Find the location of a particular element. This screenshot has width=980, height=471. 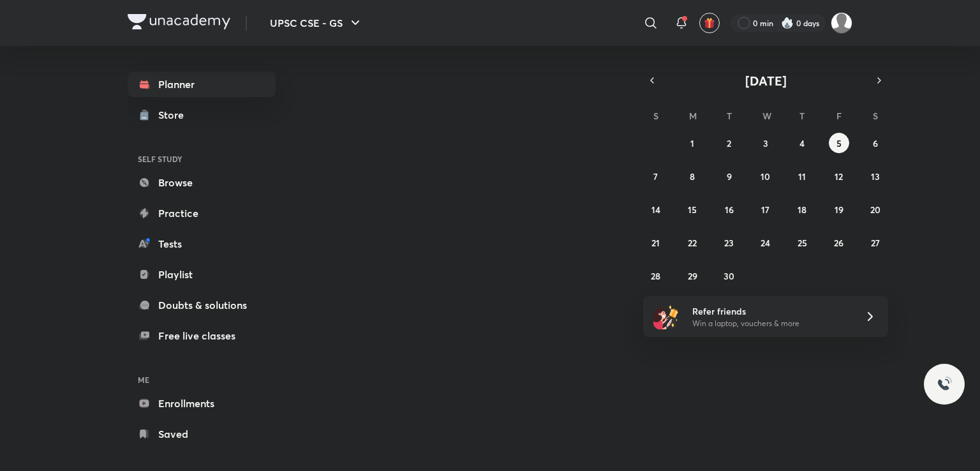

abbr: September 11, 2025 is located at coordinates (802, 176).